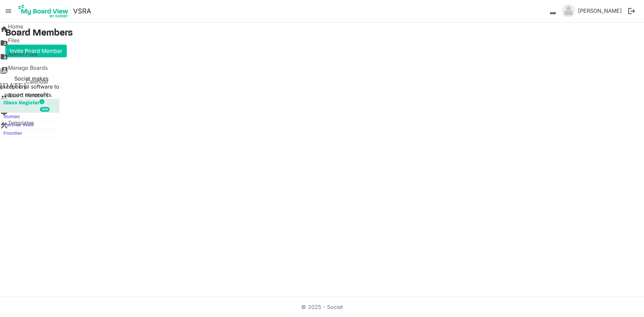  I want to click on h3: Board Members, so click(322, 34).